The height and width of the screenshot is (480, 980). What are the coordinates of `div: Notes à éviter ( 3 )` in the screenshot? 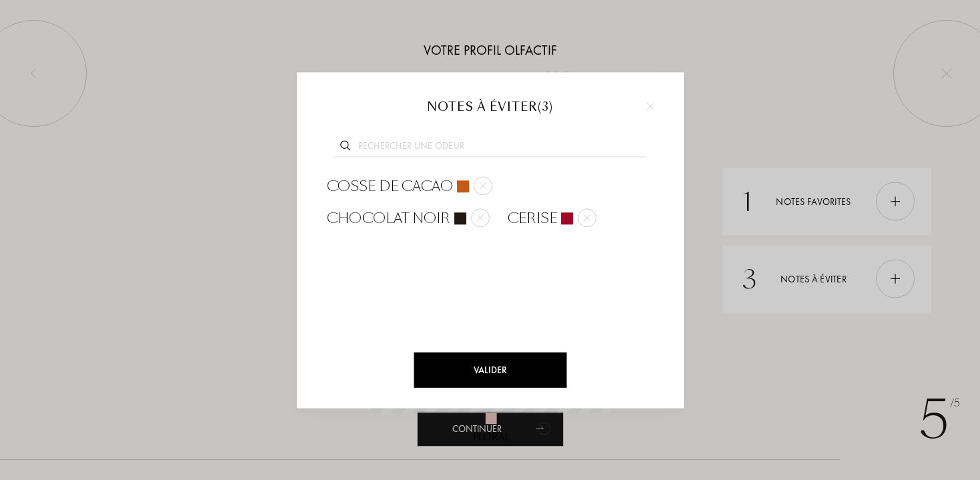 It's located at (491, 108).